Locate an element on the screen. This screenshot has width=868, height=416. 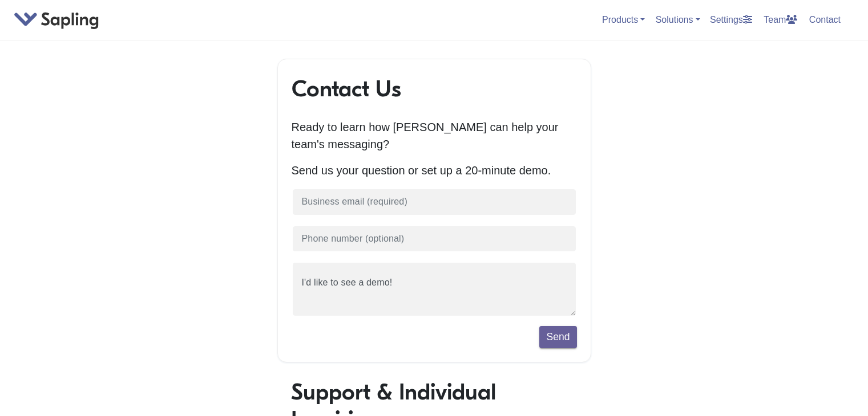
a: Products is located at coordinates (624, 20).